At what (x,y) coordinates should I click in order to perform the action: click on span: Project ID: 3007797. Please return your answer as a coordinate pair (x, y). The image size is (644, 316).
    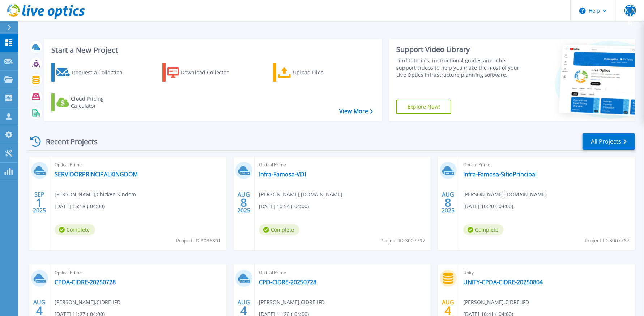
    Looking at the image, I should click on (402, 241).